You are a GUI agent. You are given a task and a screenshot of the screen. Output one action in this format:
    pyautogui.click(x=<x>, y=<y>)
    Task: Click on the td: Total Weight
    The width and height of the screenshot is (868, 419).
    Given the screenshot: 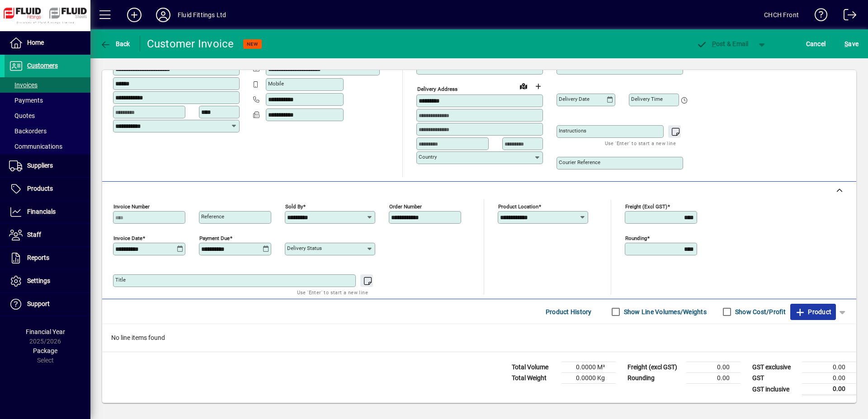 What is the action you would take?
    pyautogui.click(x=534, y=378)
    